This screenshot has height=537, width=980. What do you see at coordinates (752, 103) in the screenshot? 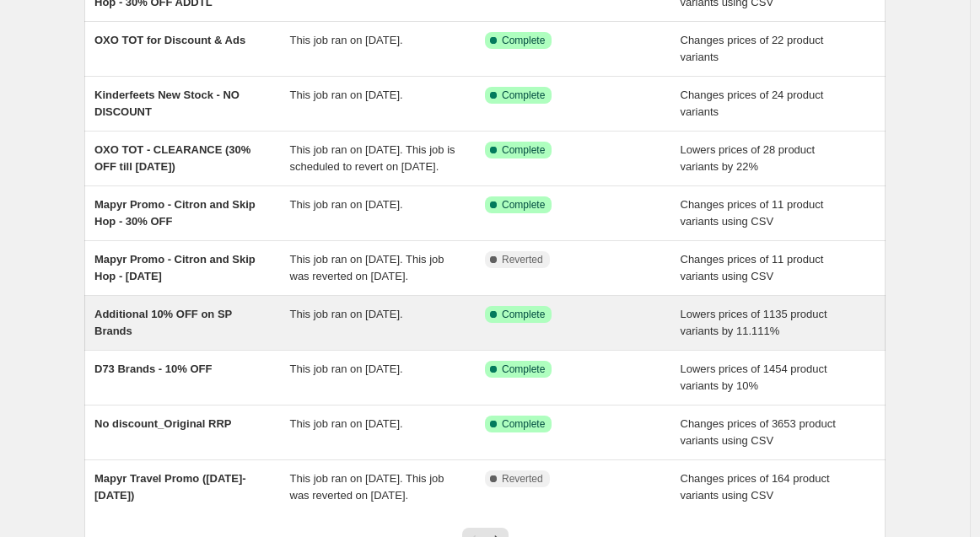
I see `span: Changes prices of 24 product variants` at bounding box center [752, 103].